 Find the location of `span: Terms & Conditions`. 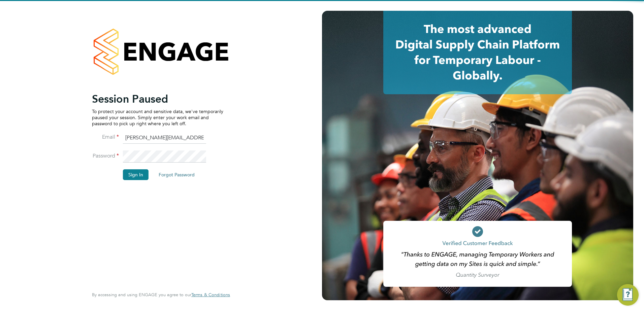

span: Terms & Conditions is located at coordinates (210, 294).